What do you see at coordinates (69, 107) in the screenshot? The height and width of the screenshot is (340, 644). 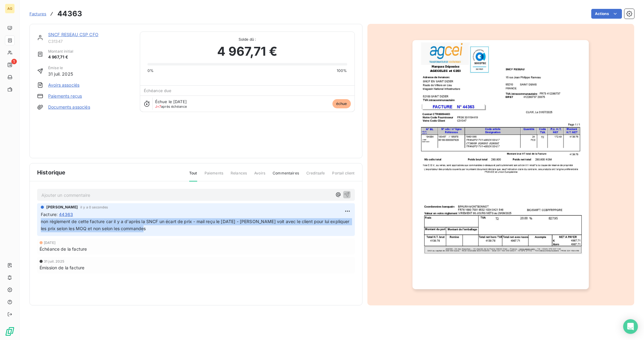 I see `a: Documents associés` at bounding box center [69, 107].